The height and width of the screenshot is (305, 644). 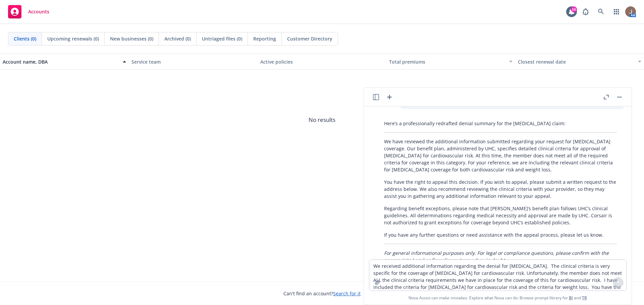 What do you see at coordinates (579, 61) in the screenshot?
I see `button: Closest renewal date` at bounding box center [579, 61].